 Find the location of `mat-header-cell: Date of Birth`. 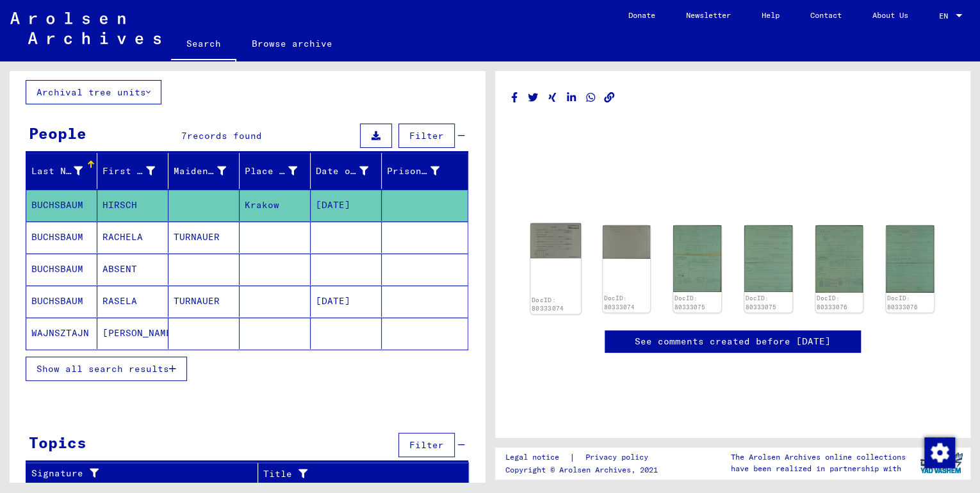

mat-header-cell: Date of Birth is located at coordinates (346, 171).